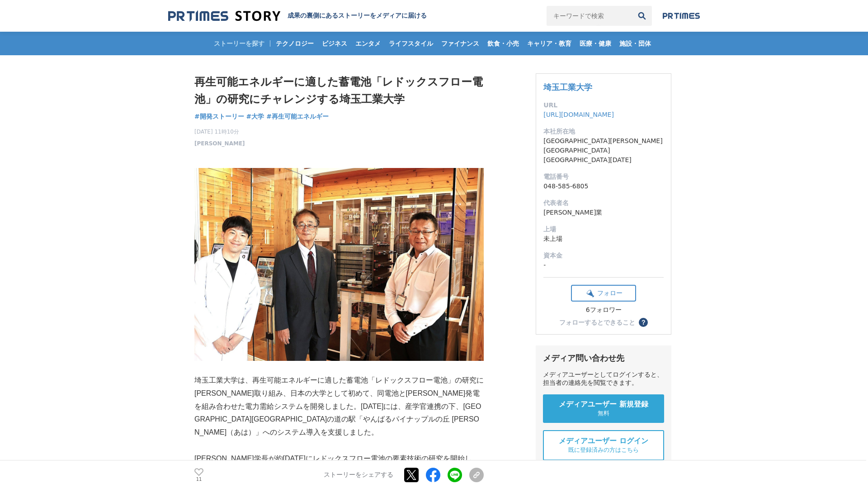 The width and height of the screenshot is (868, 489). Describe the element at coordinates (503, 43) in the screenshot. I see `span: 飲食・小売` at that location.